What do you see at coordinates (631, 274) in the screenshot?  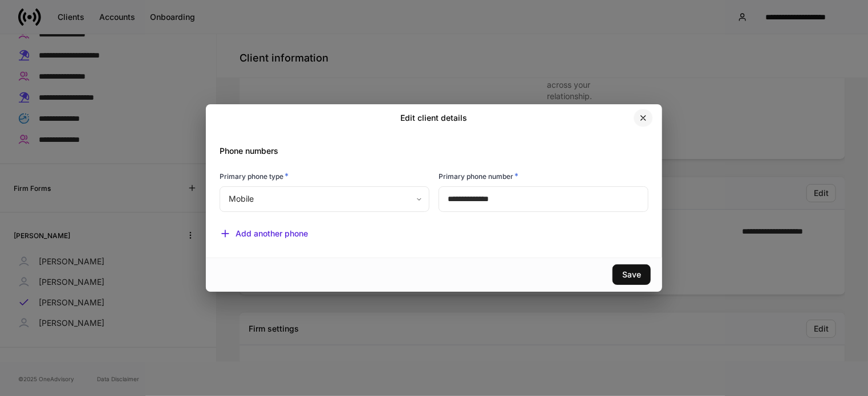 I see `button: Save` at bounding box center [631, 274].